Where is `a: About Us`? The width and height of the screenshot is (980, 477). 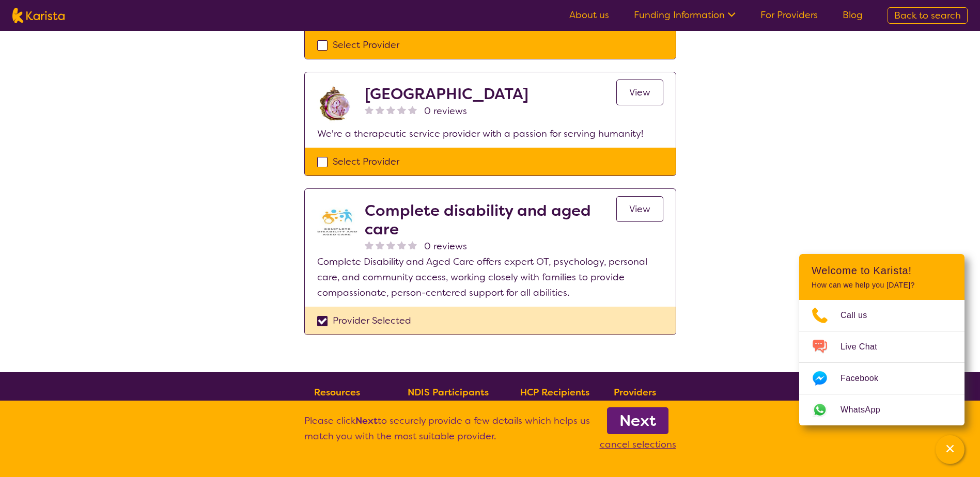 a: About Us is located at coordinates (349, 408).